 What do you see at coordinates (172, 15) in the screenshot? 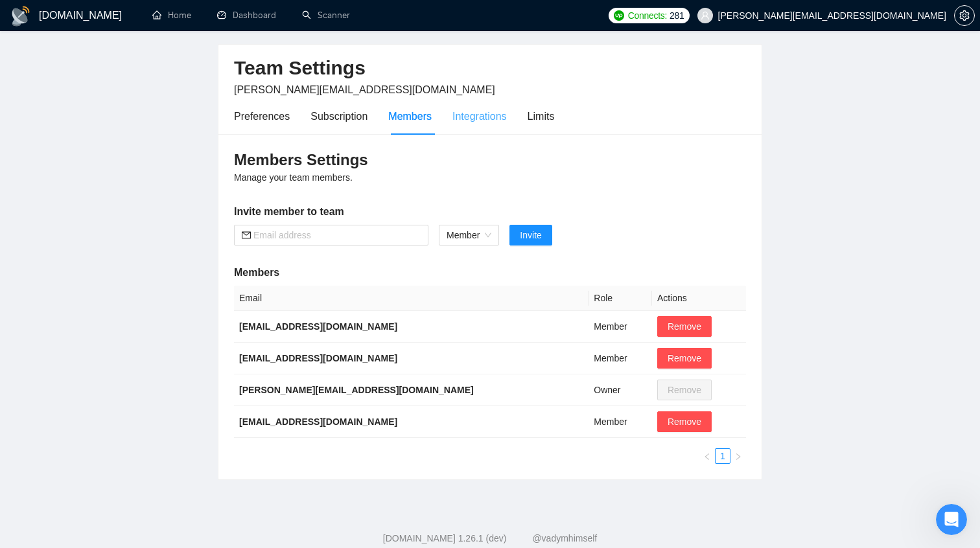
I see `a: homeHome` at bounding box center [172, 15].